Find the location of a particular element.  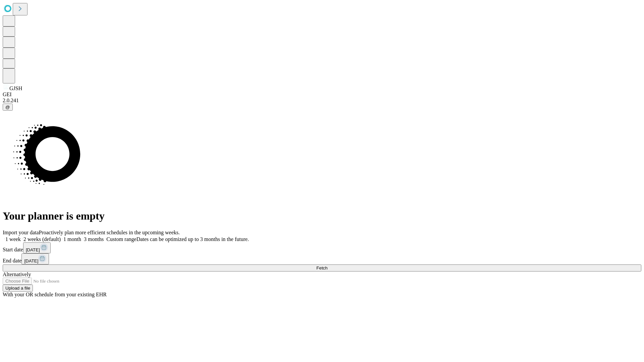

div: End date is located at coordinates (322, 259).